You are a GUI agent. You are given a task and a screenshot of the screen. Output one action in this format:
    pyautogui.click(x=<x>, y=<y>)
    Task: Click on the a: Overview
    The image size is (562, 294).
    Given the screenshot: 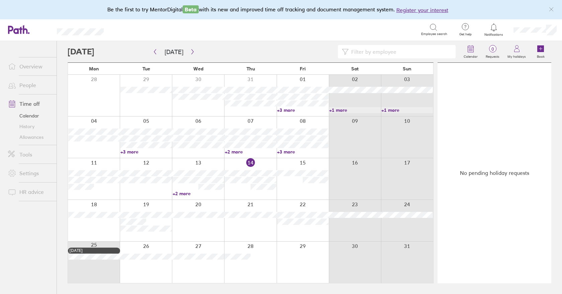 What is the action you would take?
    pyautogui.click(x=29, y=67)
    